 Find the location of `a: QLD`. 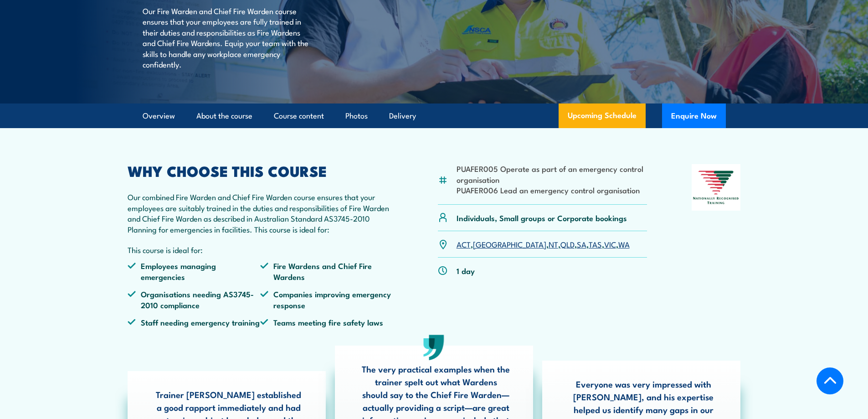

a: QLD is located at coordinates (568, 244).